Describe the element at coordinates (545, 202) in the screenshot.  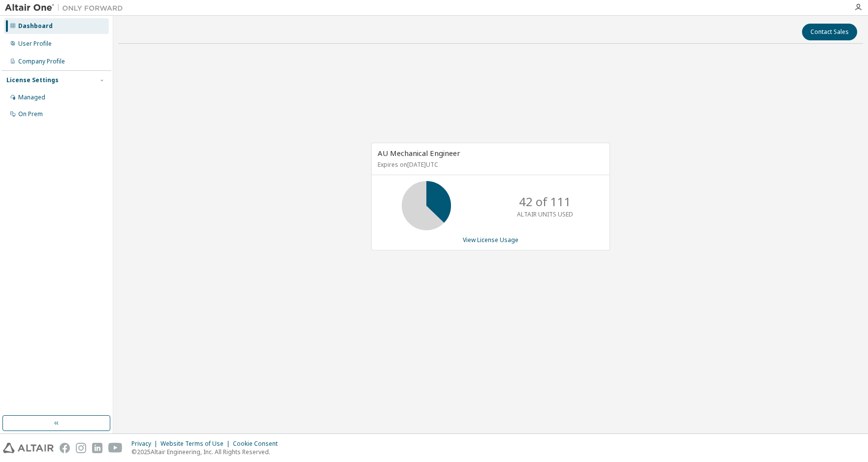
I see `p: 42 of 111` at that location.